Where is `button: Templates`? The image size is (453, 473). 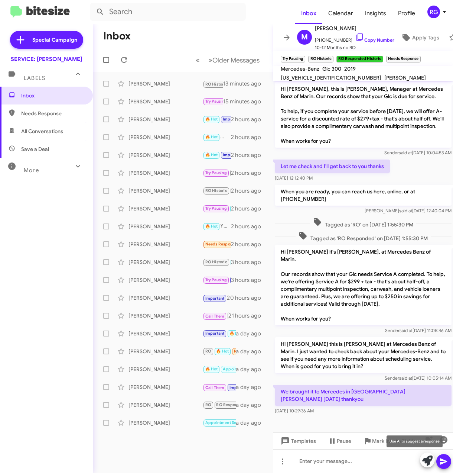 button: Templates is located at coordinates (298, 441).